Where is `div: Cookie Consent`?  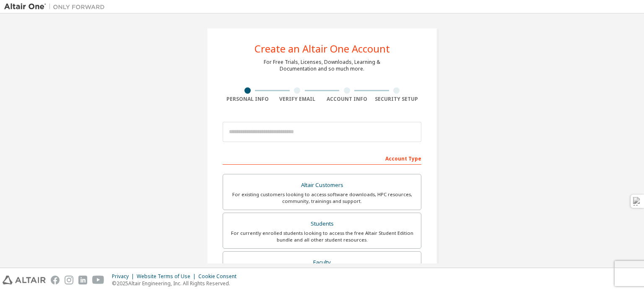
div: Cookie Consent is located at coordinates (220, 276).